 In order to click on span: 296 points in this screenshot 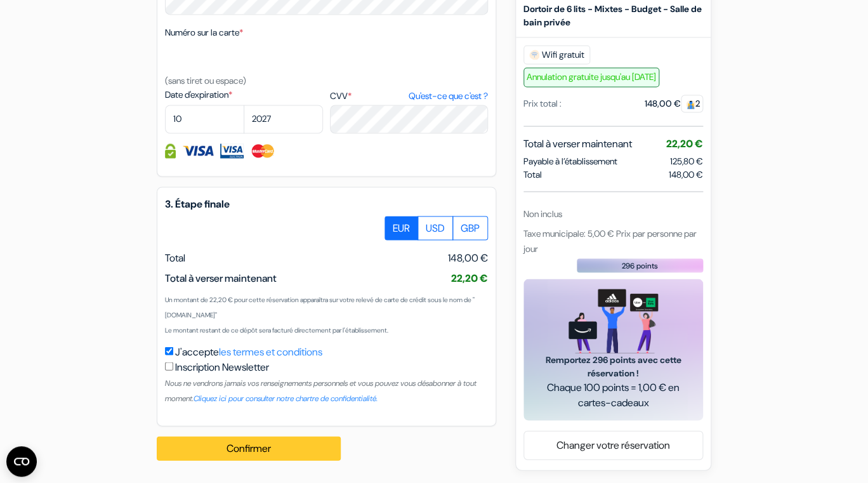, I will do `click(639, 265)`.